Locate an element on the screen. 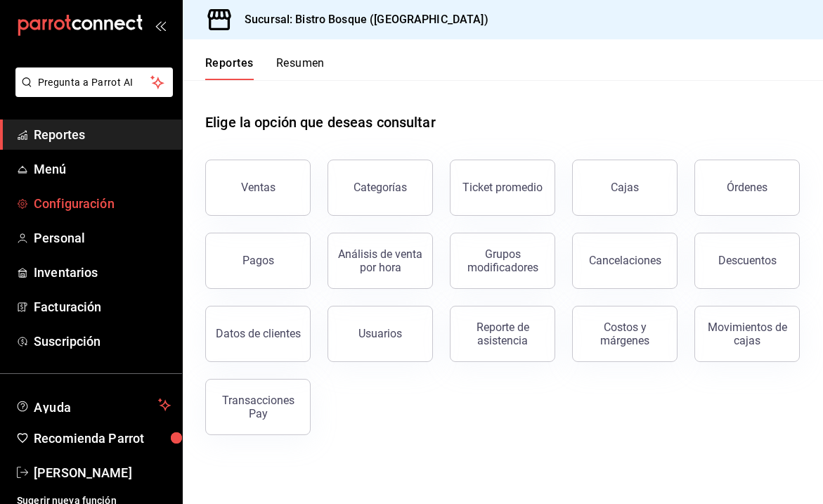 This screenshot has height=504, width=823. div: Reporte de asistencia is located at coordinates (502, 334).